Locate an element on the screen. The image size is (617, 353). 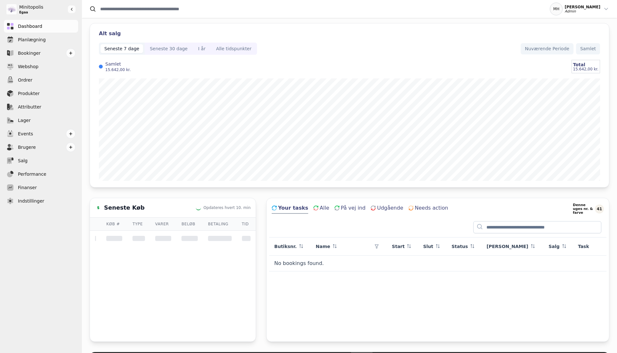
th: Beløb is located at coordinates (189, 224).